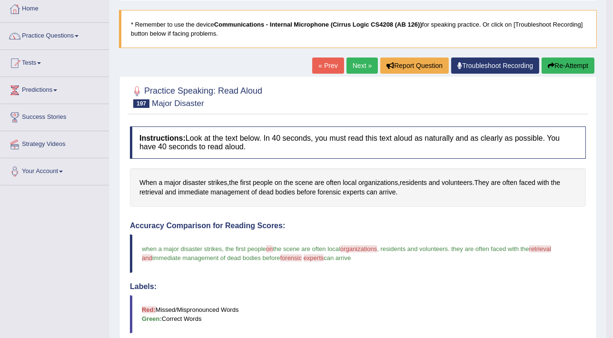  What do you see at coordinates (495, 66) in the screenshot?
I see `a: Troubleshoot Recording` at bounding box center [495, 66].